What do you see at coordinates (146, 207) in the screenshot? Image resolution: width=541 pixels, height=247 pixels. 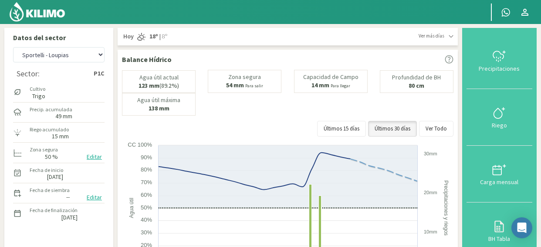 I see `text: 50%` at bounding box center [146, 207].